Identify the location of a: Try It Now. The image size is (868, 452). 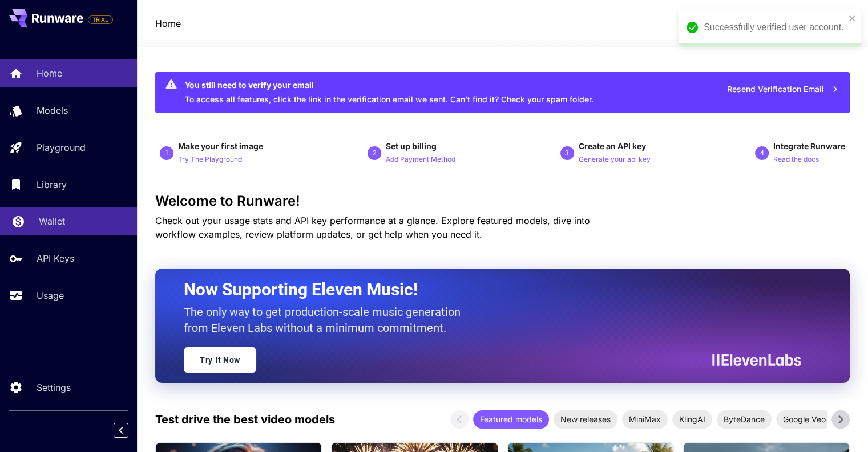
(220, 360).